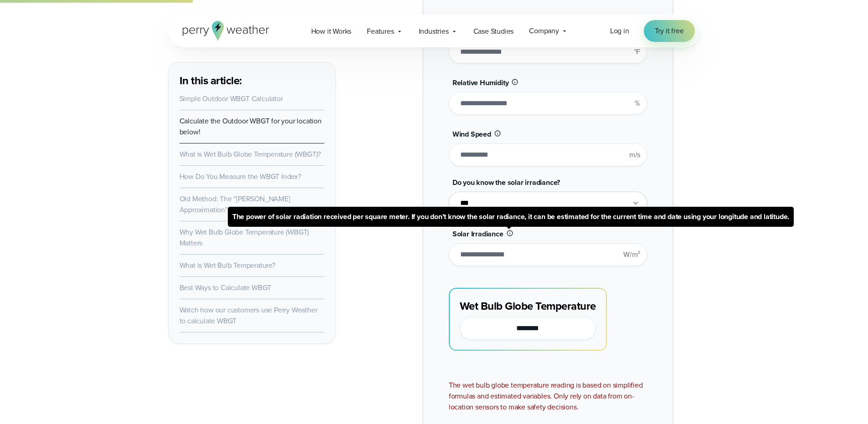 The height and width of the screenshot is (424, 868). Describe the element at coordinates (481, 83) in the screenshot. I see `span: Relative Humidity` at that location.